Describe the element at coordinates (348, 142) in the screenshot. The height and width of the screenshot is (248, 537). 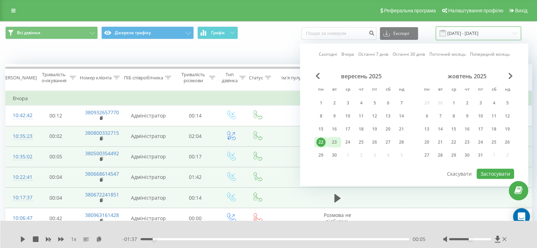
I see `div: ср 24 вер 2025 р.` at that location.